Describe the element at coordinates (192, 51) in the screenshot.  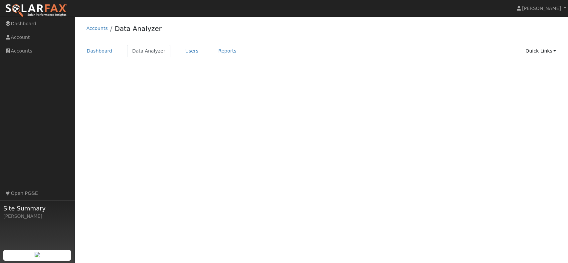
I see `a: Users` at that location.